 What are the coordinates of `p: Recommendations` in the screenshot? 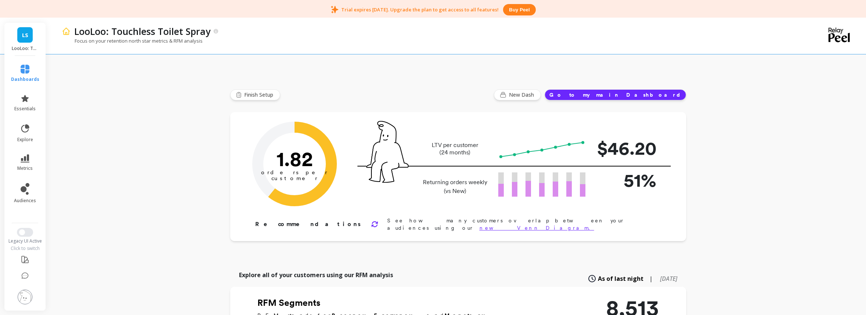 It's located at (308, 224).